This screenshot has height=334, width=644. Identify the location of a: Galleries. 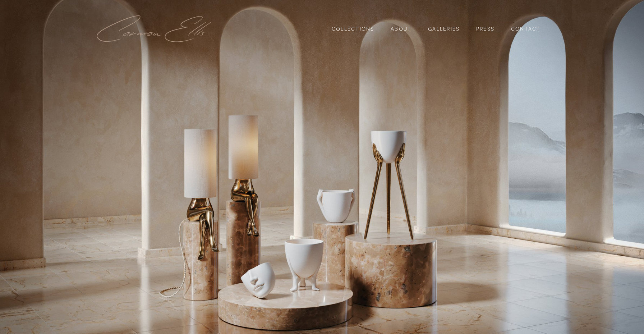
(443, 29).